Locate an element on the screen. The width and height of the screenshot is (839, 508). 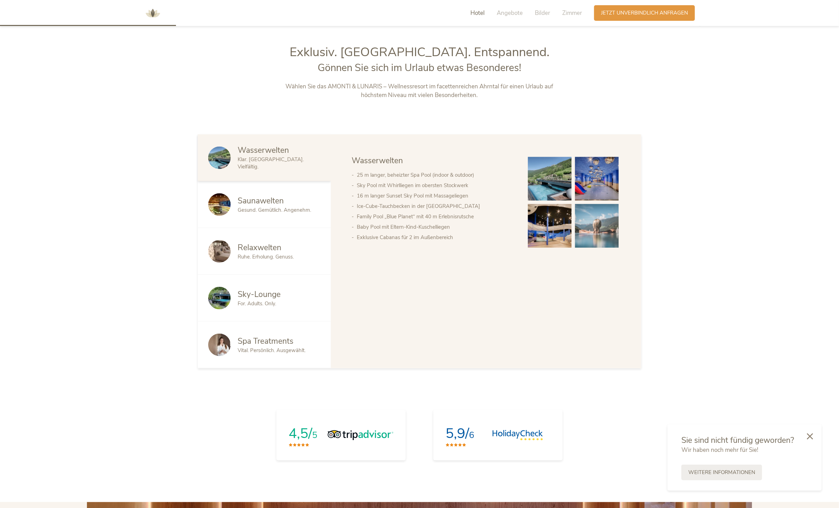
a: AMONTI & LUNARIS Wellnessresort is located at coordinates (153, 13).